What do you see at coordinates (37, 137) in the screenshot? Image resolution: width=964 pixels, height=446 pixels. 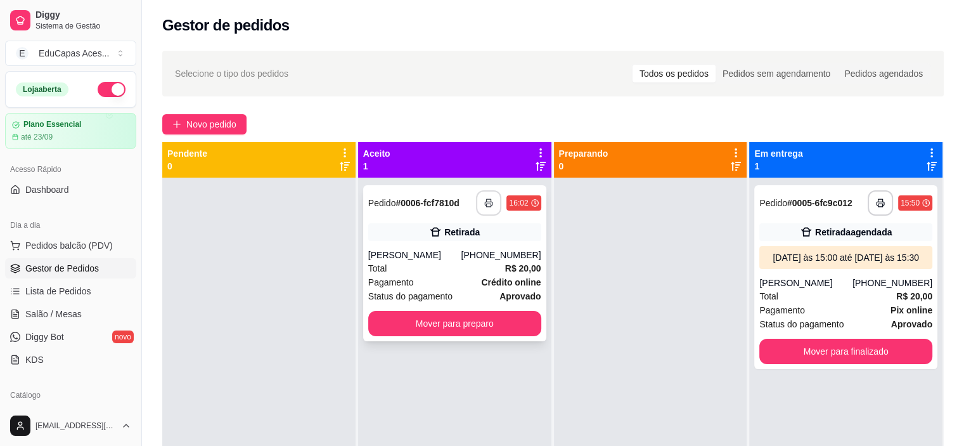 I see `article: até 23/09` at bounding box center [37, 137].